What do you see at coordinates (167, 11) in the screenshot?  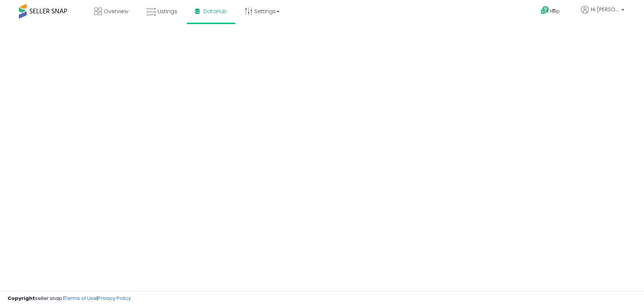 I see `span: Listings` at bounding box center [167, 11].